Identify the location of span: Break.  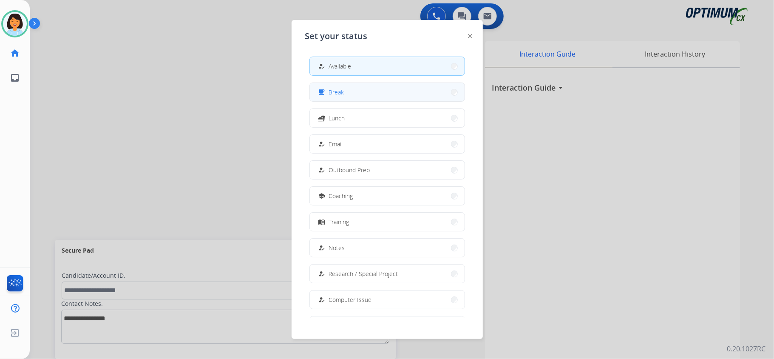
(336, 92).